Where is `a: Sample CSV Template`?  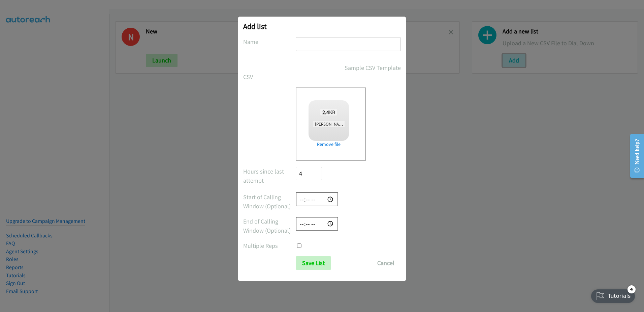 a: Sample CSV Template is located at coordinates (373, 68).